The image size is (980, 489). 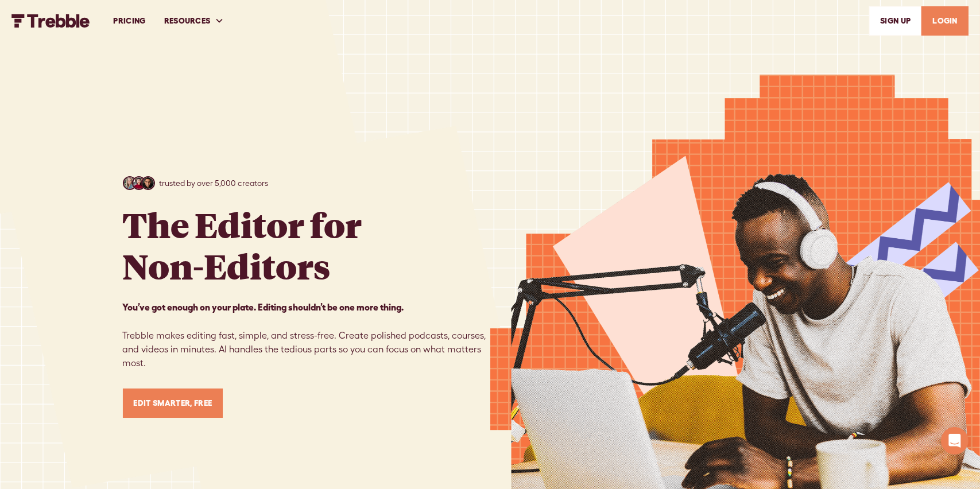 What do you see at coordinates (214, 183) in the screenshot?
I see `p: trusted by over 5,000 creators` at bounding box center [214, 183].